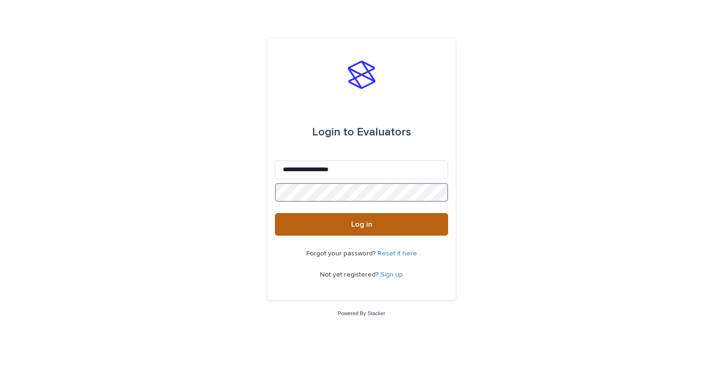 The height and width of the screenshot is (365, 723). I want to click on div: Evaluators, so click(361, 132).